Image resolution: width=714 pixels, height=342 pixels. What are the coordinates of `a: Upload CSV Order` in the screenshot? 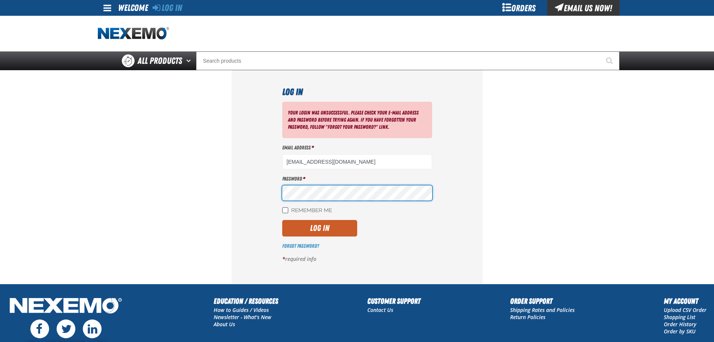 It's located at (685, 309).